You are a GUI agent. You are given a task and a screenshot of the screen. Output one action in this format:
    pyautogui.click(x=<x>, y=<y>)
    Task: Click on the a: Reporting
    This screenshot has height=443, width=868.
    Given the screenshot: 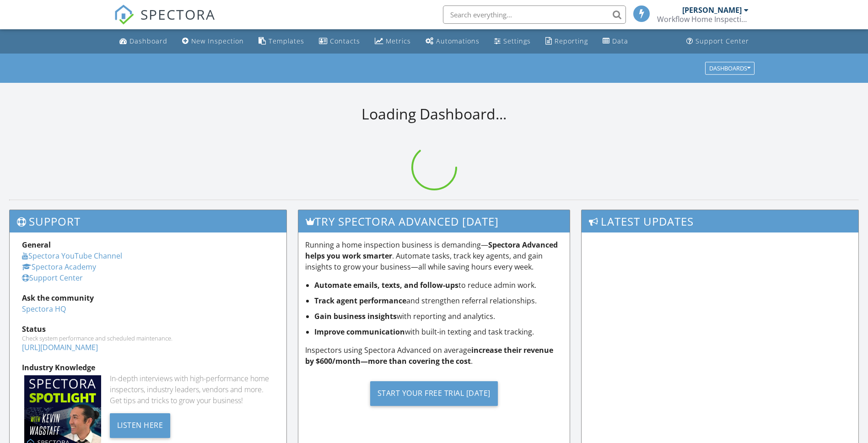 What is the action you would take?
    pyautogui.click(x=567, y=41)
    